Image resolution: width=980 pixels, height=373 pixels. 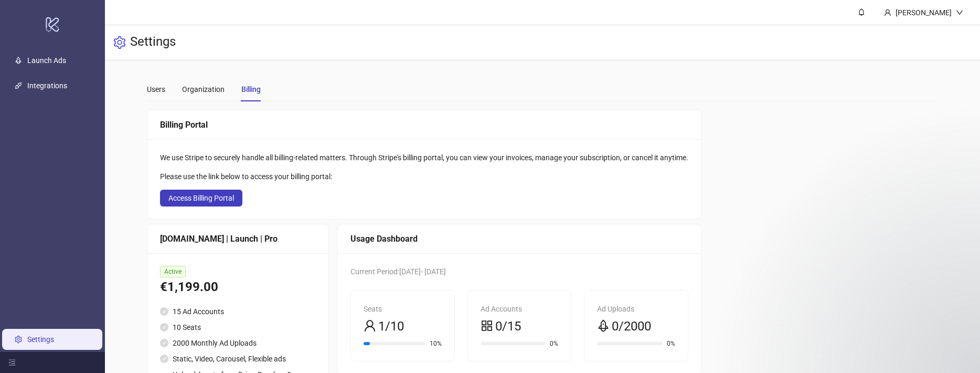 What do you see at coordinates (636, 309) in the screenshot?
I see `div: Ad Uploads` at bounding box center [636, 309].